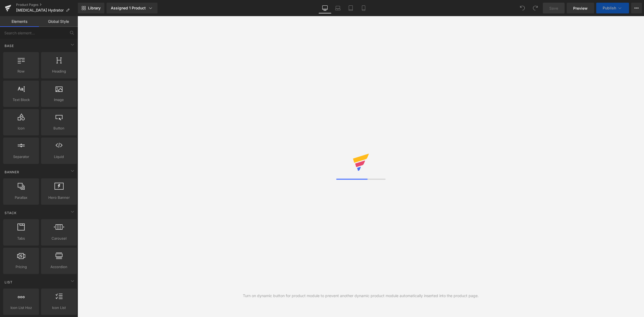 This screenshot has height=317, width=644. What do you see at coordinates (21, 267) in the screenshot?
I see `span: Pricing` at bounding box center [21, 267].